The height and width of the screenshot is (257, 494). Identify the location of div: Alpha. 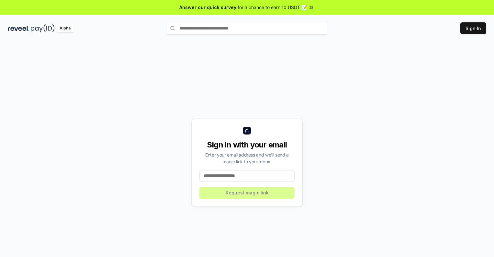
(65, 28).